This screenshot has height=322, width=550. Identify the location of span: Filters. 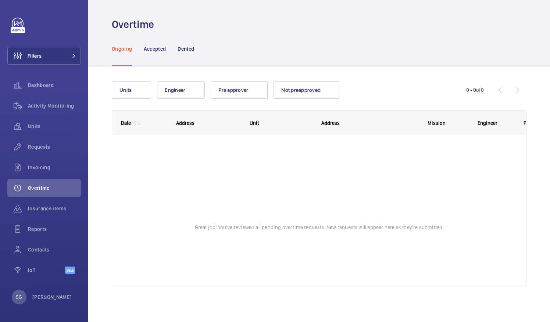
(35, 56).